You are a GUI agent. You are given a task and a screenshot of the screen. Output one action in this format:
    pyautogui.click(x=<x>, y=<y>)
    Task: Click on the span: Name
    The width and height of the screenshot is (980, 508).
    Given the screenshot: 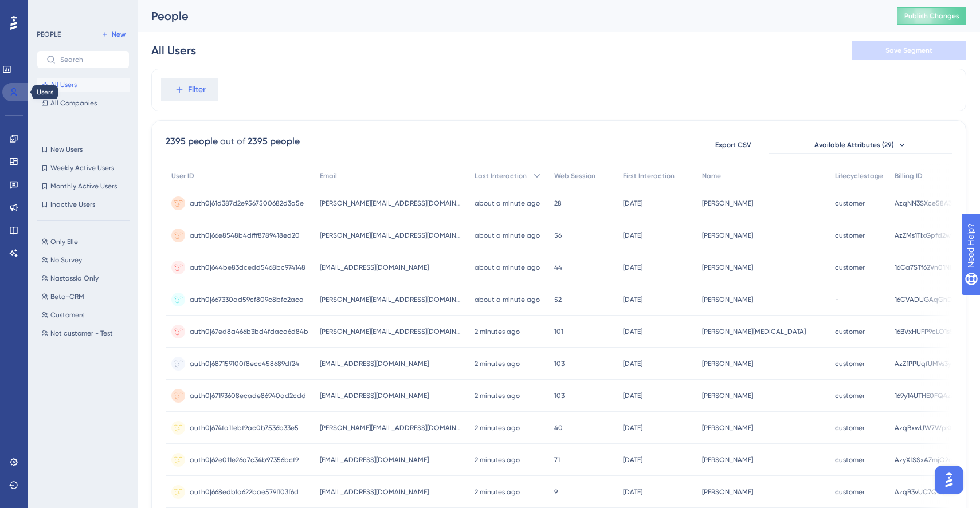 What is the action you would take?
    pyautogui.click(x=711, y=176)
    